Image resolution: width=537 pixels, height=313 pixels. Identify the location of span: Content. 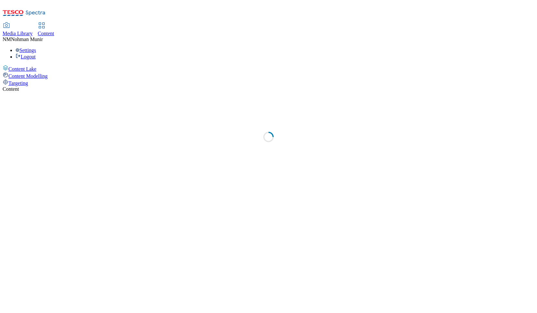
(46, 33).